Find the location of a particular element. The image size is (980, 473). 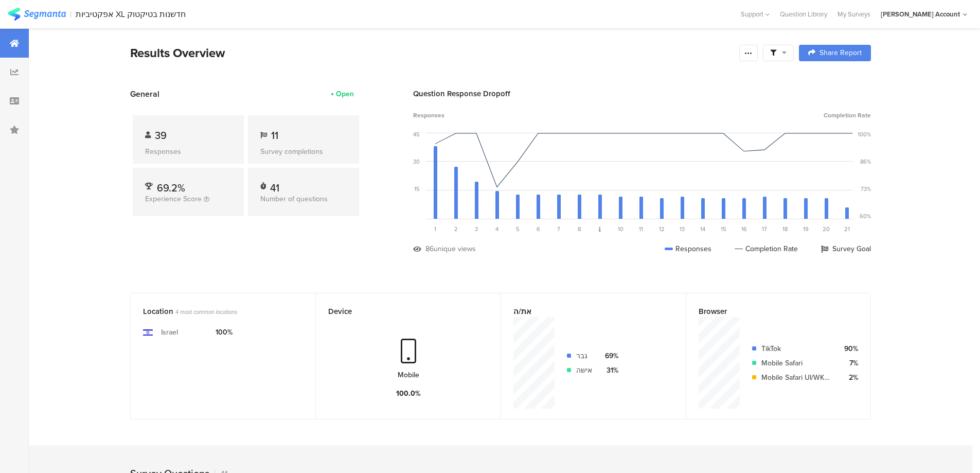

span: 4 most common locations is located at coordinates (206, 312).